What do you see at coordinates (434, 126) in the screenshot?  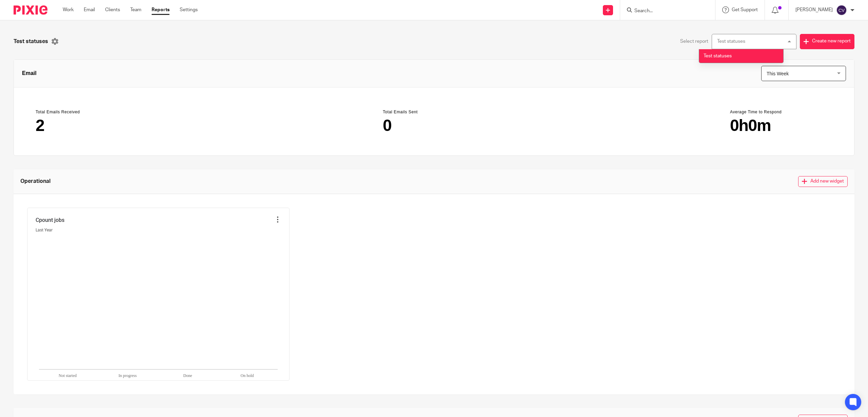 I see `main: 0` at bounding box center [434, 126].